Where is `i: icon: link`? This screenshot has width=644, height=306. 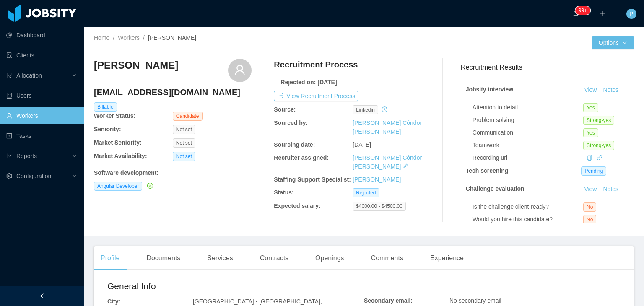
i: icon: link is located at coordinates (600, 157).